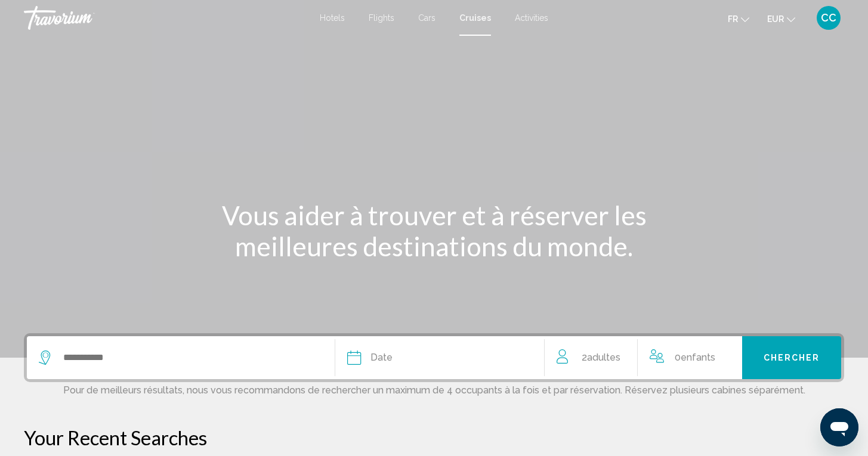  What do you see at coordinates (600, 358) in the screenshot?
I see `span: 2` at bounding box center [600, 358].